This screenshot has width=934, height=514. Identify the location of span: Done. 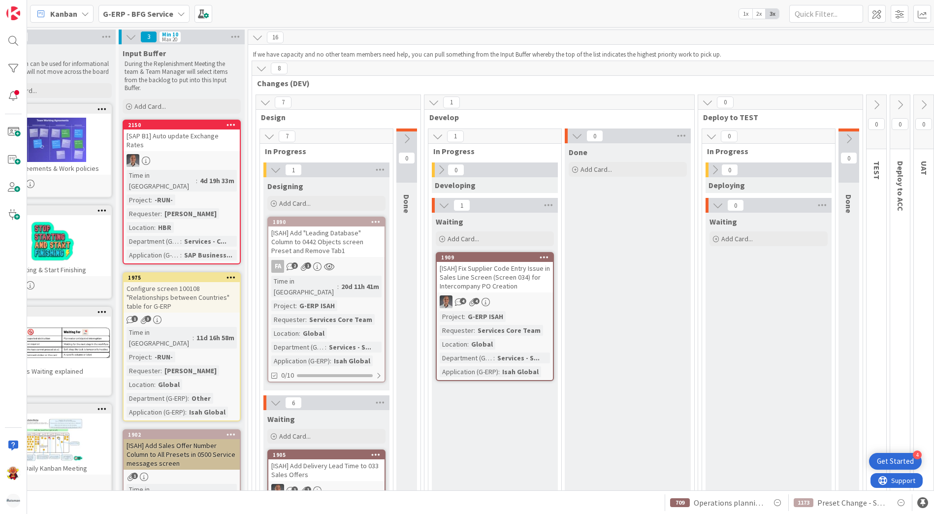
(407, 204).